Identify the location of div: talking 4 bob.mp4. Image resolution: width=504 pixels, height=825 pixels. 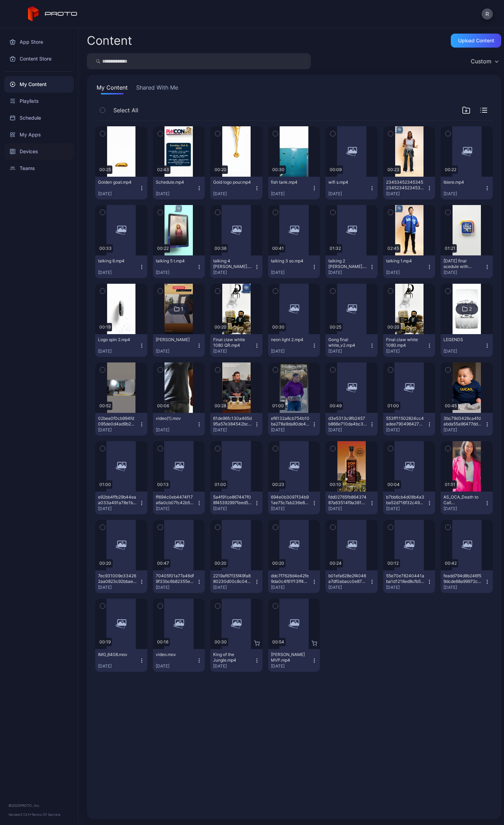
(232, 264).